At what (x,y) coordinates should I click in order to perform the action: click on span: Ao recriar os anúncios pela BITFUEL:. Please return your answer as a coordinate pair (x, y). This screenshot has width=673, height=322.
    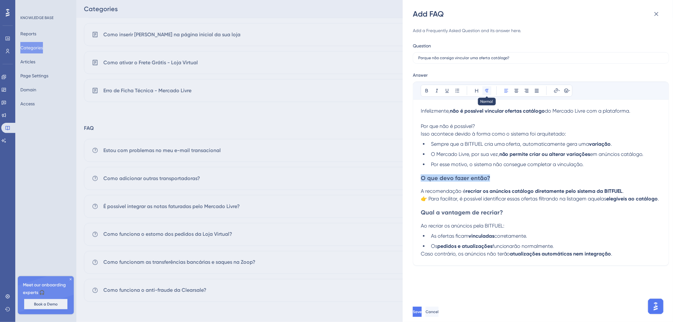
    Looking at the image, I should click on (462, 225).